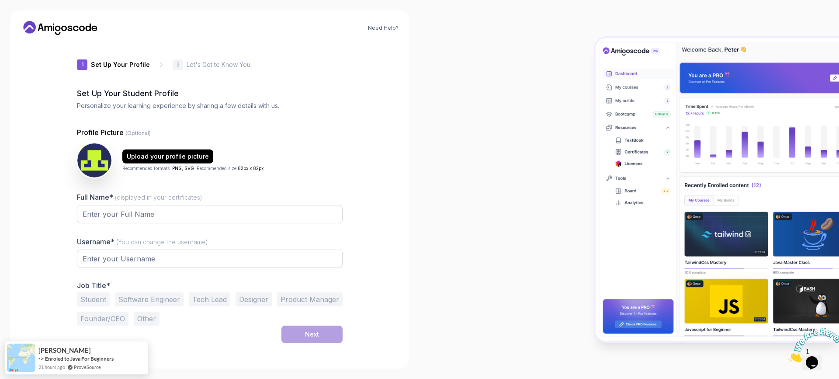  What do you see at coordinates (210, 106) in the screenshot?
I see `p: Personalize your learning experience by sharing a few details with us.` at bounding box center [210, 106].